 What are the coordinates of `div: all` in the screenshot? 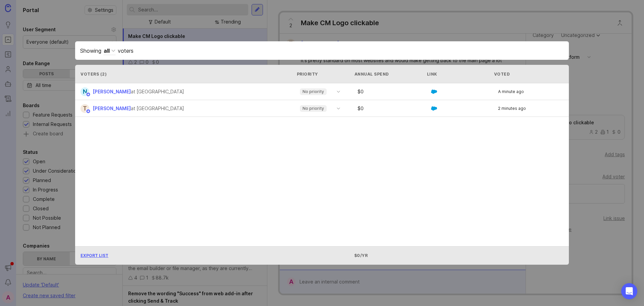 It's located at (107, 51).